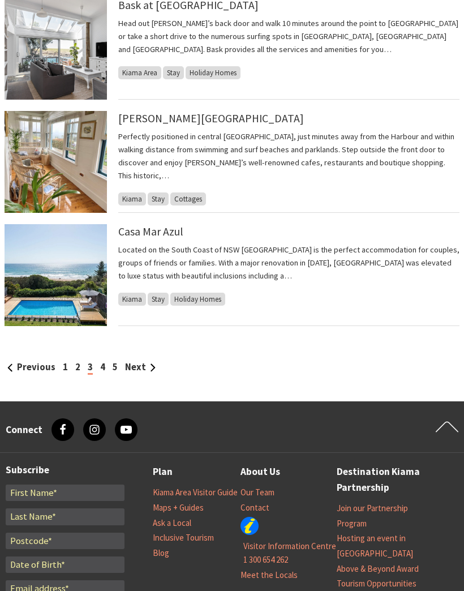  Describe the element at coordinates (140, 73) in the screenshot. I see `span: Kiama Area` at that location.